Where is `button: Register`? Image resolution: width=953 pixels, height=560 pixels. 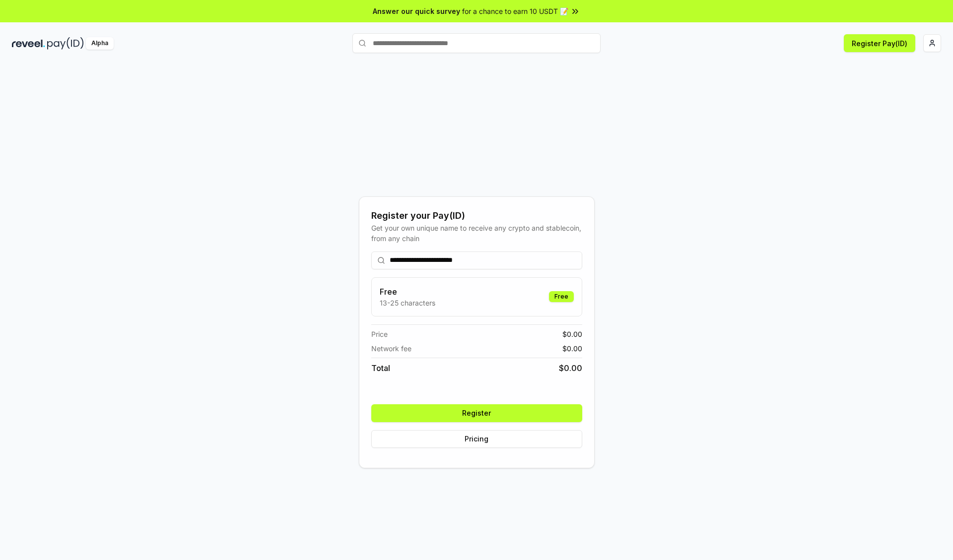 button: Register is located at coordinates (476, 413).